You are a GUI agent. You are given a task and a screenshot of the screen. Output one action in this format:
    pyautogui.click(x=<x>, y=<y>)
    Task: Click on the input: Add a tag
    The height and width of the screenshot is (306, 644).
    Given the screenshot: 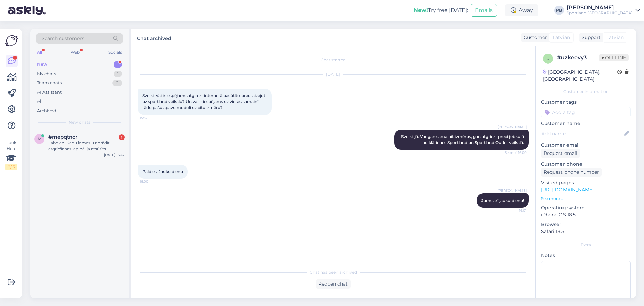 What is the action you would take?
    pyautogui.click(x=586, y=112)
    